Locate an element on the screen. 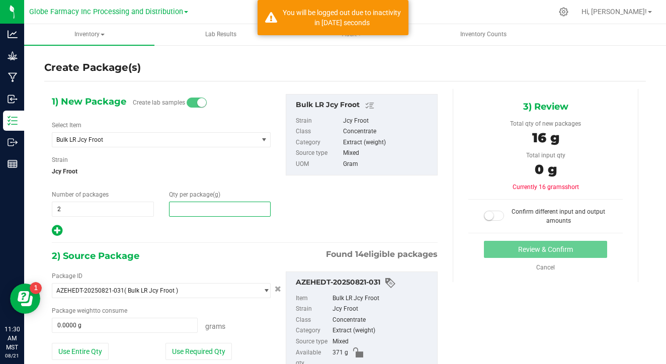  span: Inventory is located at coordinates (89, 35).